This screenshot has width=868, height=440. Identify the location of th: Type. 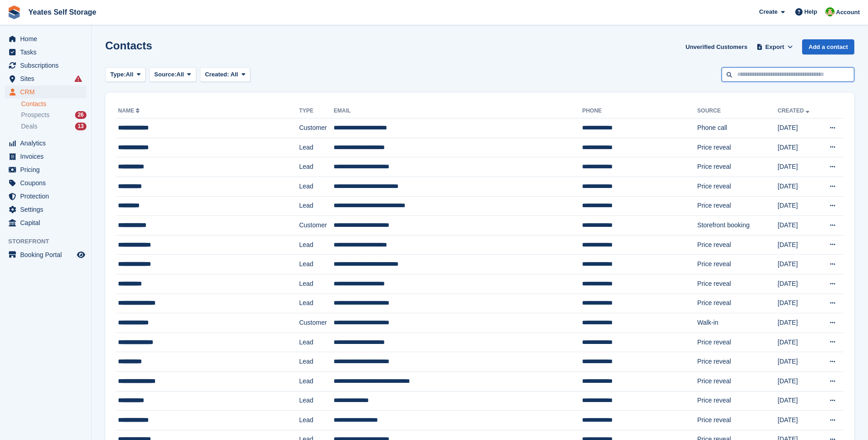
(316, 111).